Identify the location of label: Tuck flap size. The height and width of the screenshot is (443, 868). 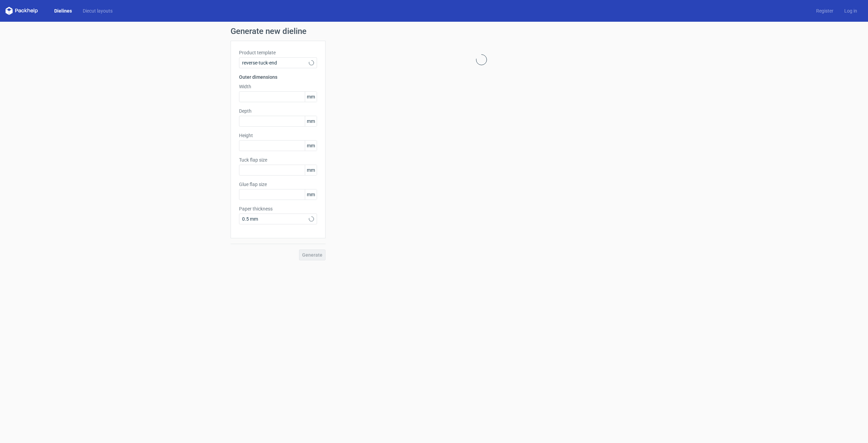
(278, 160).